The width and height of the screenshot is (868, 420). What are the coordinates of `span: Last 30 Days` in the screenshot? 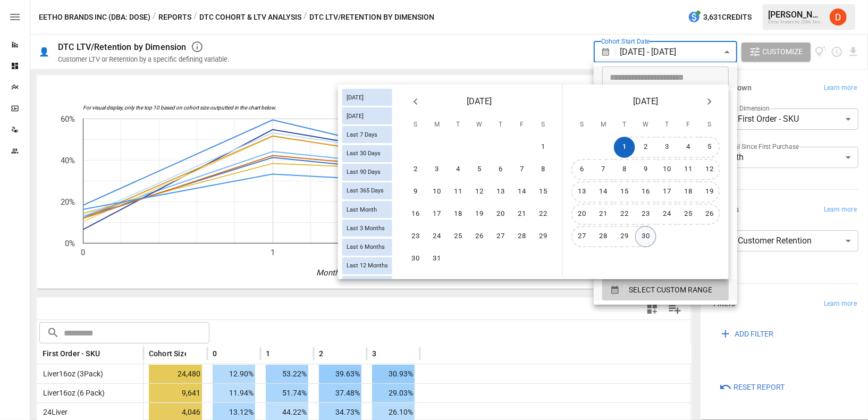 It's located at (364, 153).